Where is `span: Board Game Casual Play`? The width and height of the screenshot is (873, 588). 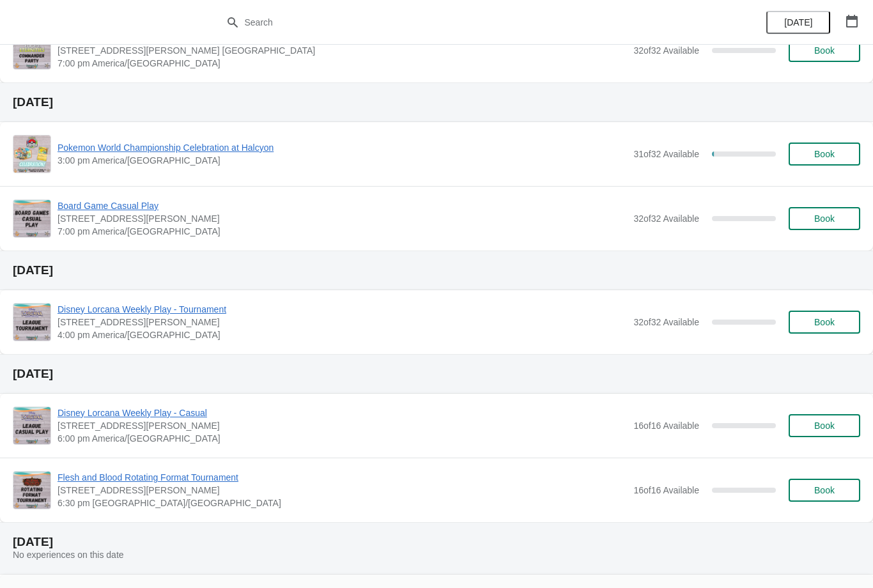
span: Board Game Casual Play is located at coordinates (342, 205).